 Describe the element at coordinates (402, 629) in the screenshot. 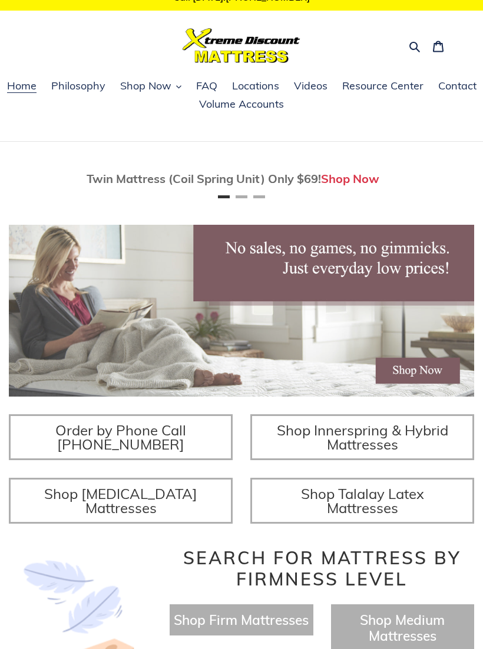

I see `a: Shop Medium Mattresses` at that location.